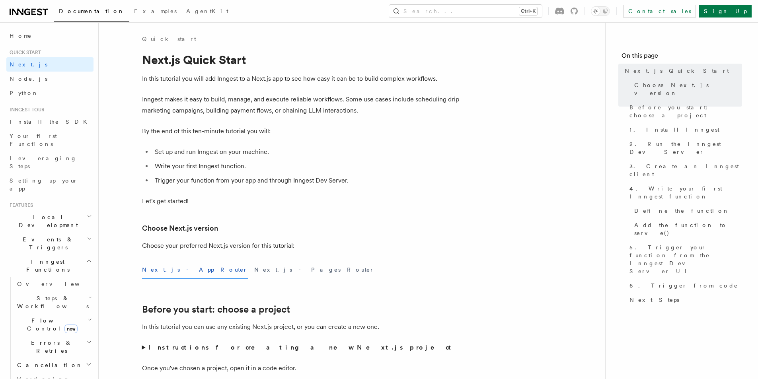 This screenshot has width=758, height=379. What do you see at coordinates (681, 211) in the screenshot?
I see `span: Define the function` at bounding box center [681, 211].